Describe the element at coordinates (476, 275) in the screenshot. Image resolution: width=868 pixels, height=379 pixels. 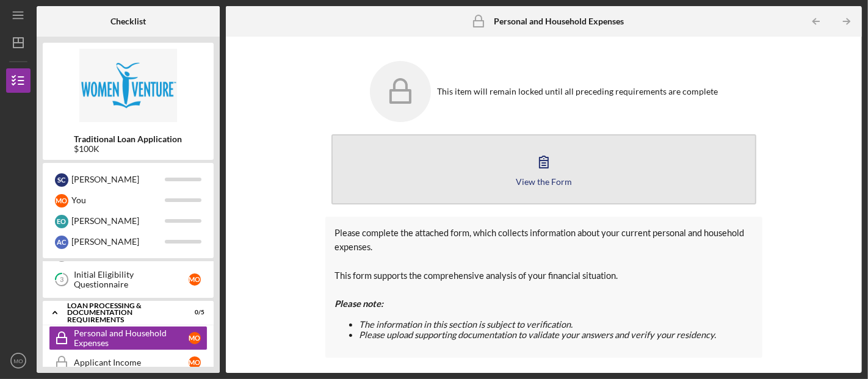
I see `span: This form supports the comprehensive analysis of your financial situation.` at that location.